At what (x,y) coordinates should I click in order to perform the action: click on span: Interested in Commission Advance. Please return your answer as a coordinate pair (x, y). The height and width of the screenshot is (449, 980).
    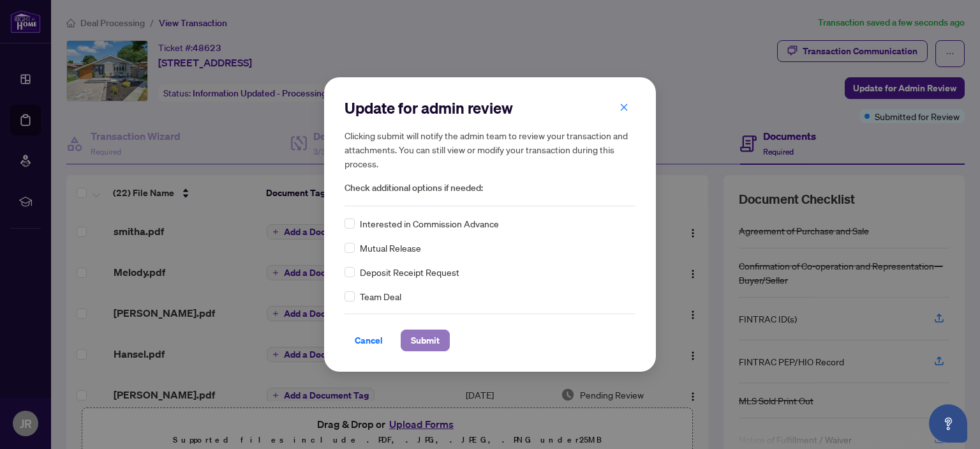
    Looking at the image, I should click on (430, 223).